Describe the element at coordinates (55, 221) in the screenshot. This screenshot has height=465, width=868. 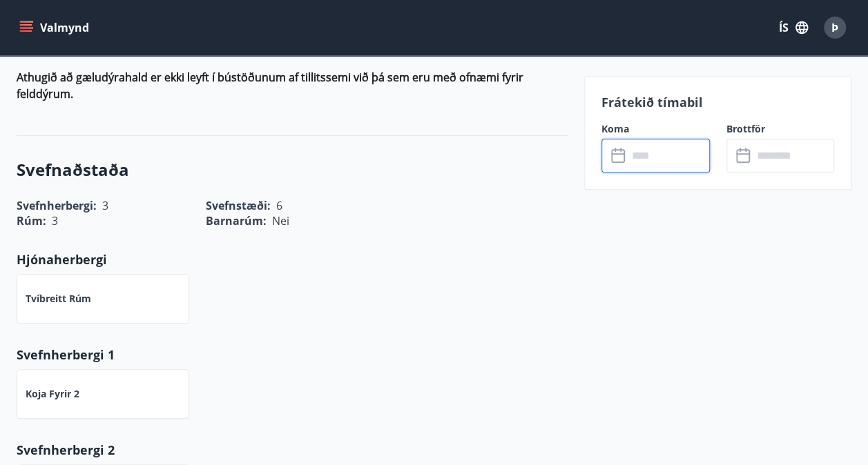
I see `span: 3` at that location.